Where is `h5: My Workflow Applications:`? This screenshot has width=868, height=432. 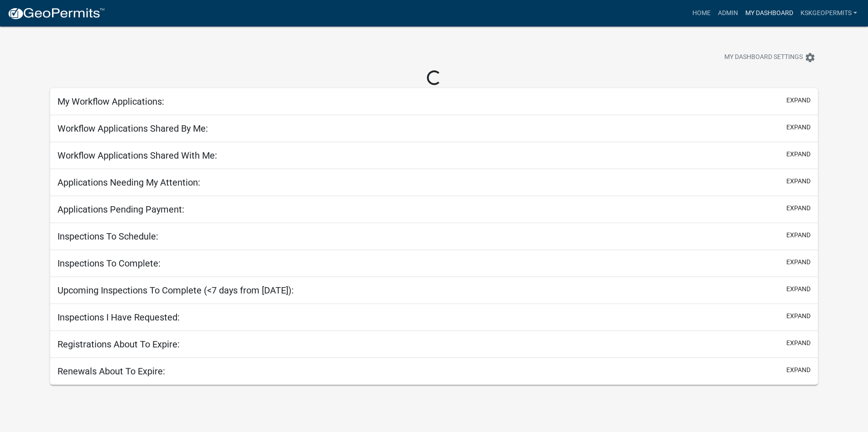
h5: My Workflow Applications: is located at coordinates (111, 102).